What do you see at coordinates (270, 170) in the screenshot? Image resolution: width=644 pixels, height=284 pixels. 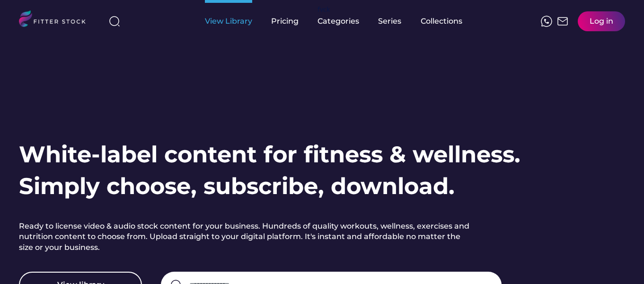 I see `h1: White-label content for fitness & wellness. Simply choose, subscribe, download.` at bounding box center [270, 170].